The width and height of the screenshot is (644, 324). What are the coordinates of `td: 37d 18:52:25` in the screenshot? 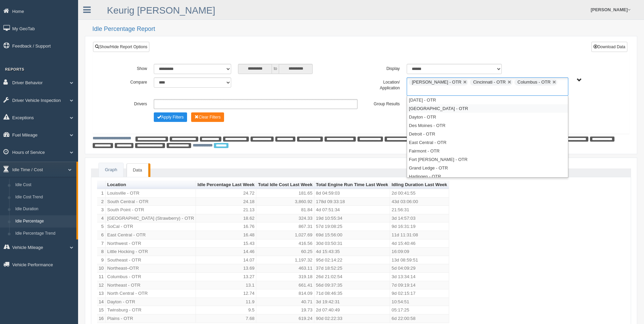 It's located at (352, 269).